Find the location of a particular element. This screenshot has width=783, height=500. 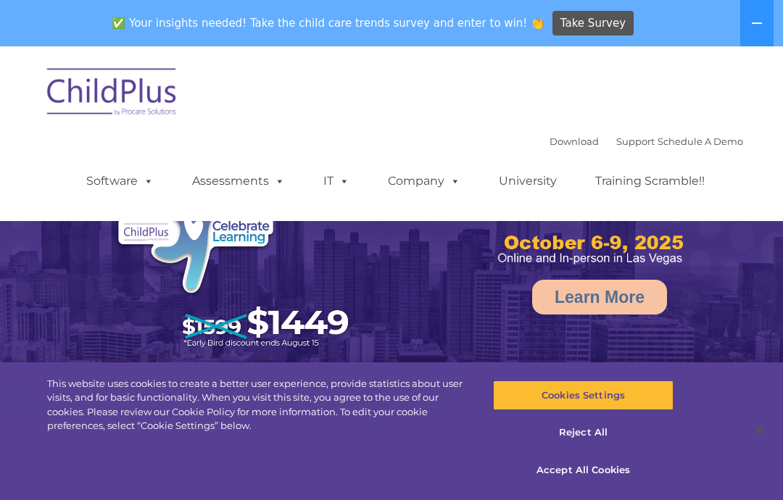

a: Software is located at coordinates (120, 181).